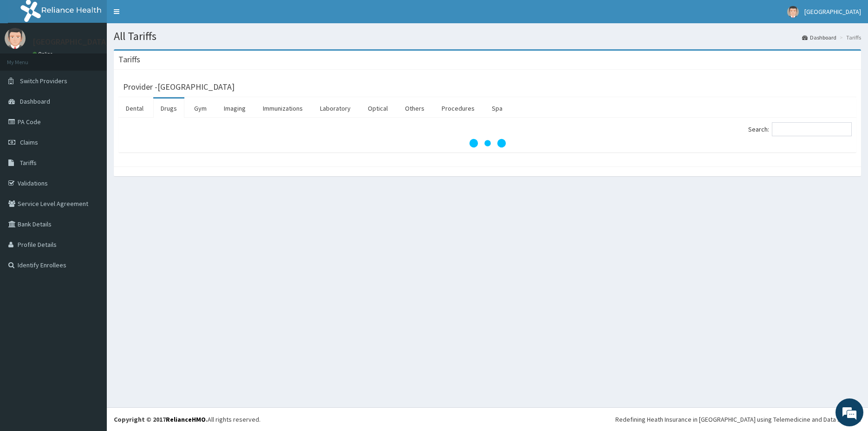  What do you see at coordinates (43, 54) in the screenshot?
I see `a: Online` at bounding box center [43, 54].